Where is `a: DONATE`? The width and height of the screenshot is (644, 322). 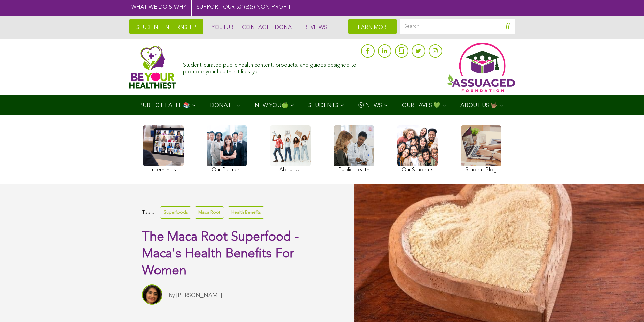 a: DONATE is located at coordinates (286, 27).